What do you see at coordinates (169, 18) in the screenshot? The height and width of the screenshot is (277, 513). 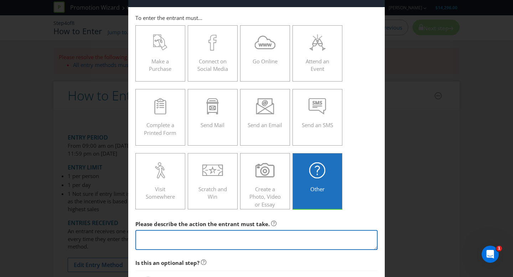 I see `span: To enter the entrant must...` at bounding box center [169, 18].